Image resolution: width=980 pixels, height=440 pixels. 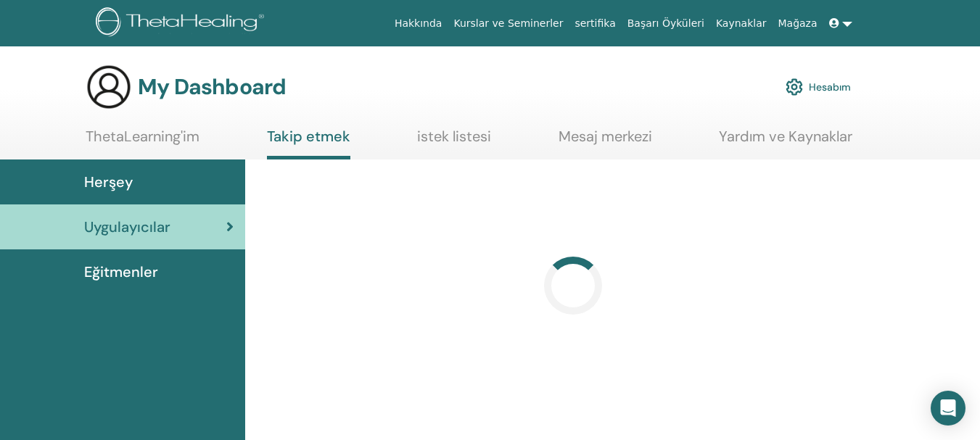 What do you see at coordinates (142, 141) in the screenshot?
I see `a: ThetaLearning'im` at bounding box center [142, 141].